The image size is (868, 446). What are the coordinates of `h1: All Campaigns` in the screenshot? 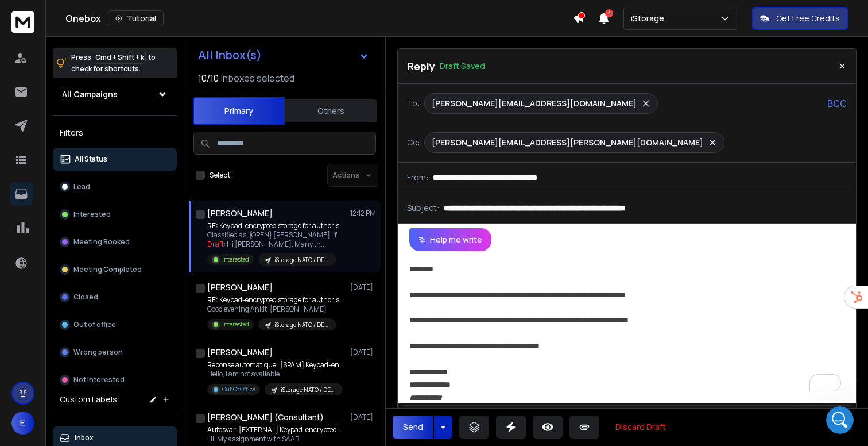 It's located at (90, 94).